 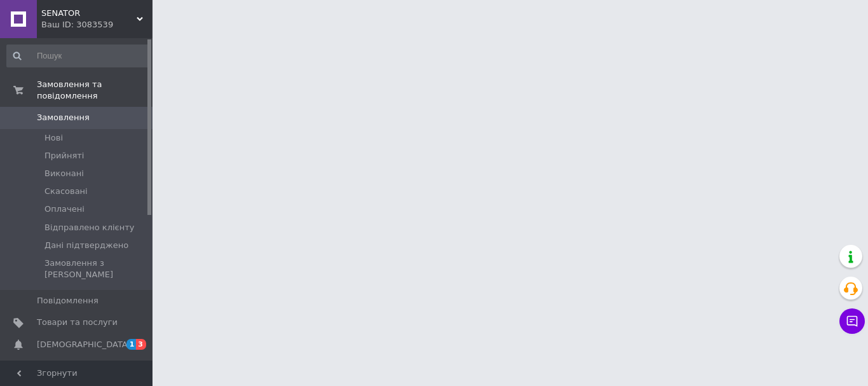 I want to click on span: Дані підтверджено, so click(x=87, y=245).